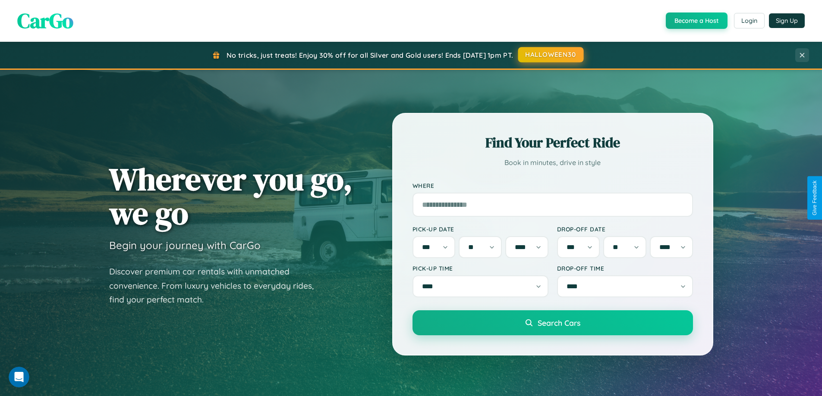 This screenshot has width=822, height=396. Describe the element at coordinates (480, 268) in the screenshot. I see `label: Pick-up Time` at that location.